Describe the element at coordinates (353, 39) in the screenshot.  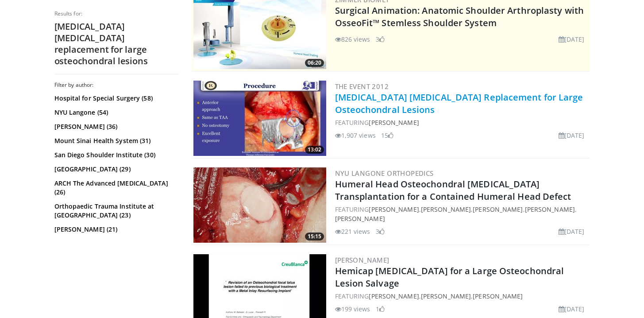
I see `li: 826 views` at that location.